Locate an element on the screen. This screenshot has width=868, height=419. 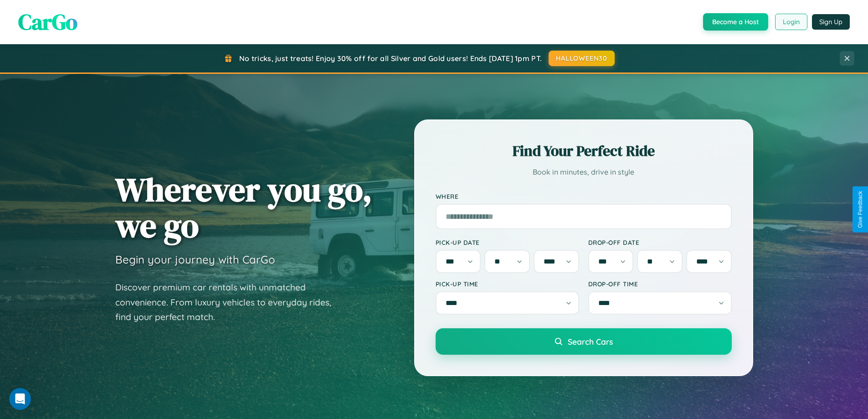
label: Drop-off Date is located at coordinates (660, 242).